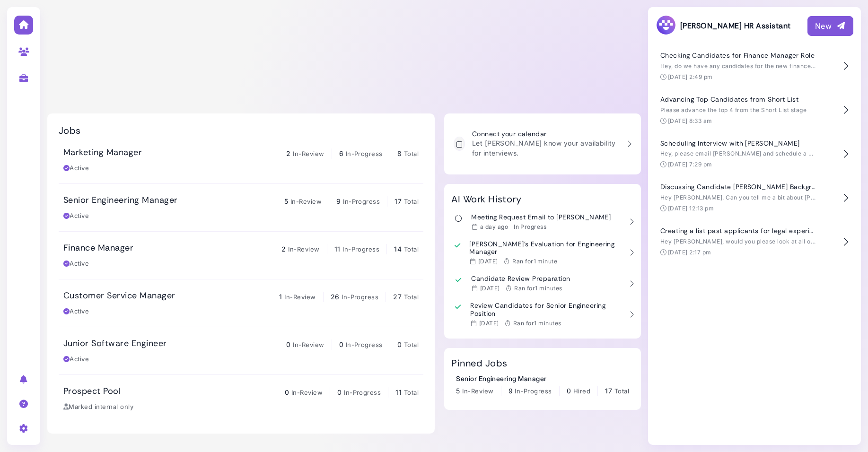 The height and width of the screenshot is (452, 868). Describe the element at coordinates (341, 153) in the screenshot. I see `span: 6` at that location.